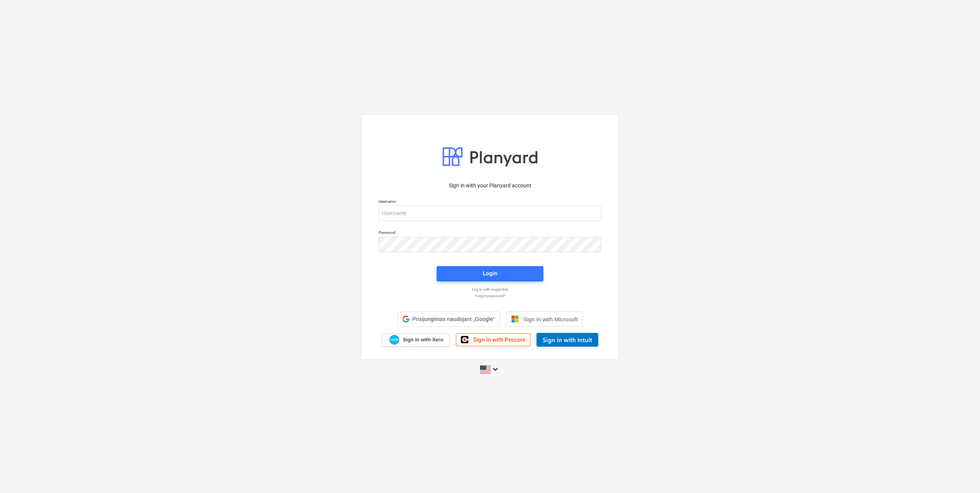 The height and width of the screenshot is (493, 980). Describe the element at coordinates (490, 296) in the screenshot. I see `a: Forgot password?` at that location.